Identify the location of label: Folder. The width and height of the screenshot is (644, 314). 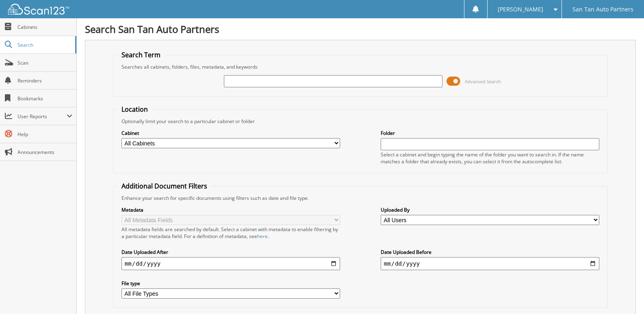
(490, 133).